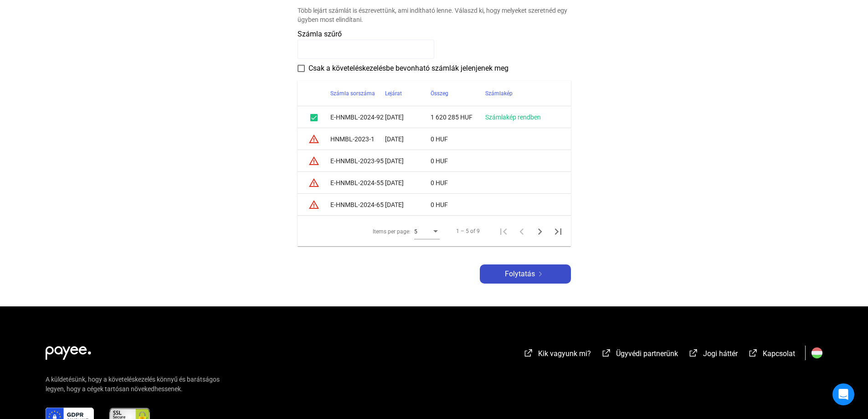  I want to click on button: First page, so click(504, 231).